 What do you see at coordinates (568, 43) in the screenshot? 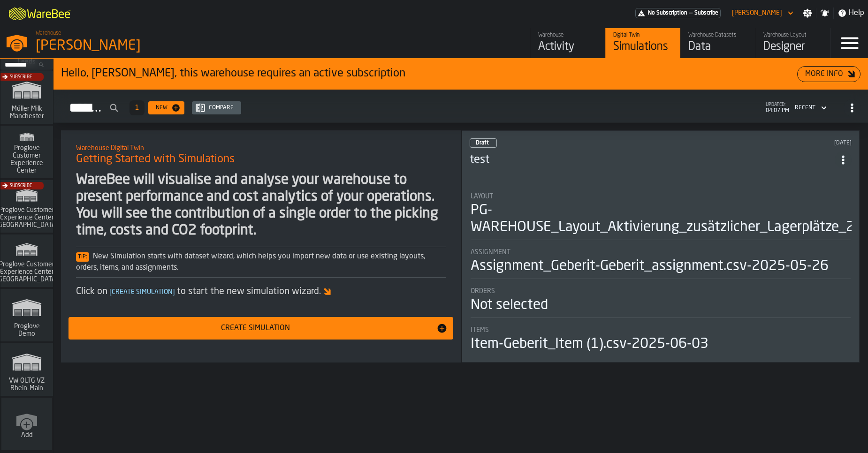
I see `a: link-to-/wh/i/1653e8cc-126b-480f-9c47-e01e76aa4a88/feed/` at bounding box center [568, 43].